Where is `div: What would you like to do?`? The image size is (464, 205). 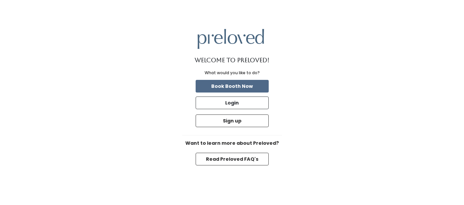 div: What would you like to do? is located at coordinates (232, 73).